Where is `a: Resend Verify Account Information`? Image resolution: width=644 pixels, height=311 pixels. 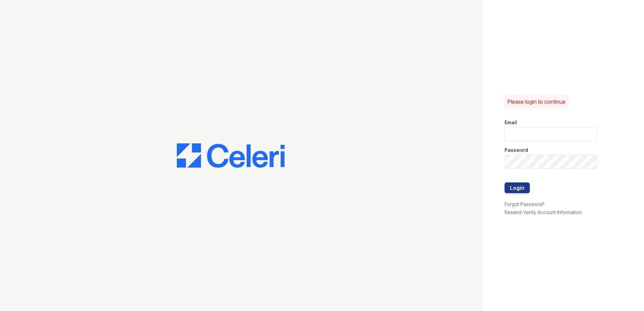 a: Resend Verify Account Information is located at coordinates (543, 212).